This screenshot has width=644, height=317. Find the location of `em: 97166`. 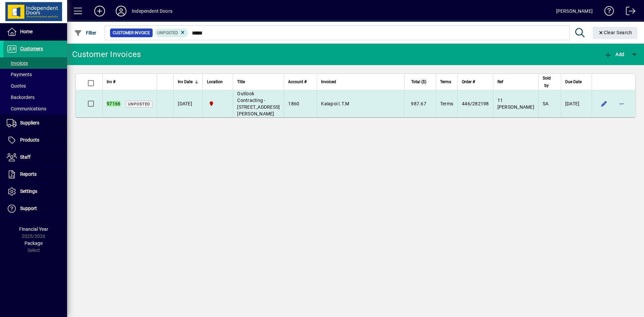

em: 97166 is located at coordinates (113, 103).